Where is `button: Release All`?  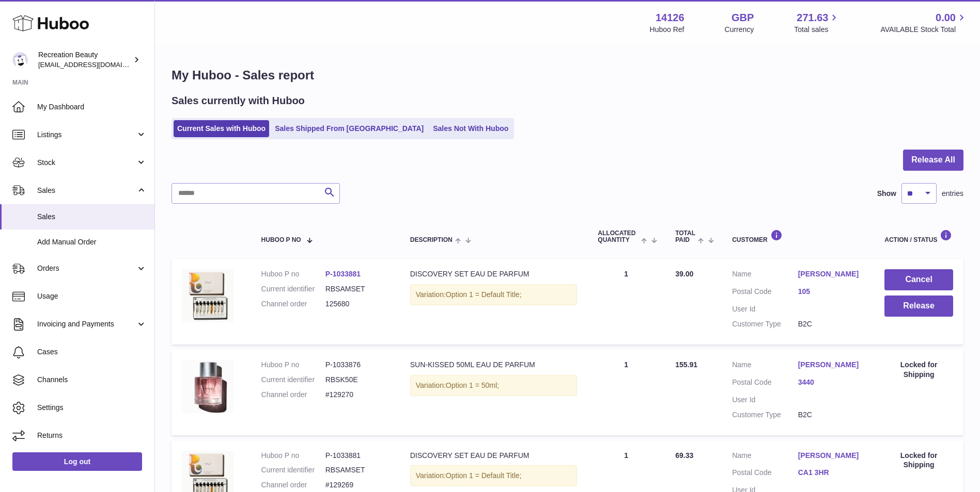 button: Release All is located at coordinates (933, 160).